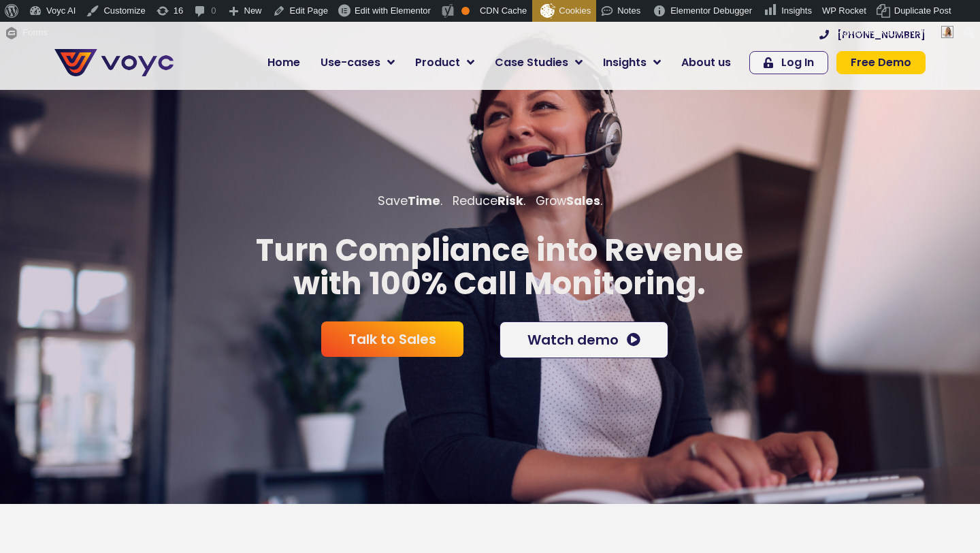 This screenshot has width=980, height=553. What do you see at coordinates (894, 33) in the screenshot?
I see `a: Howdy,` at bounding box center [894, 33].